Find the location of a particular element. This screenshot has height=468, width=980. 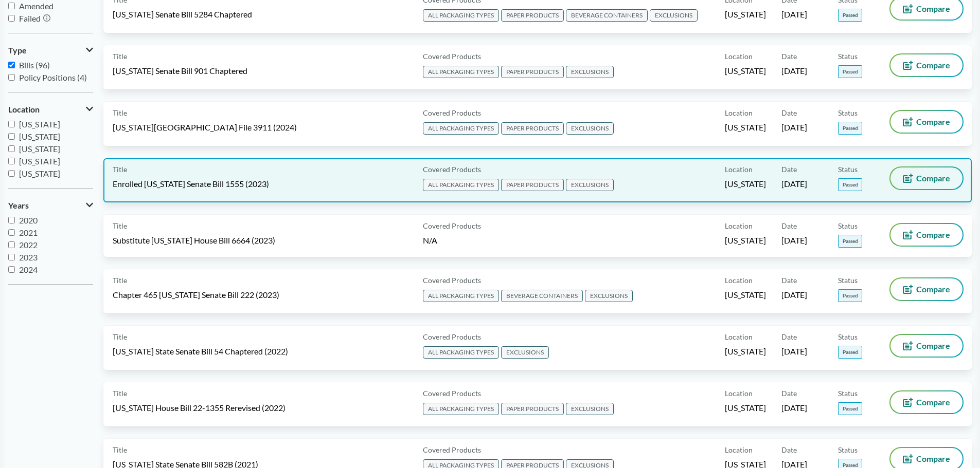

button: Years is located at coordinates (50, 206).